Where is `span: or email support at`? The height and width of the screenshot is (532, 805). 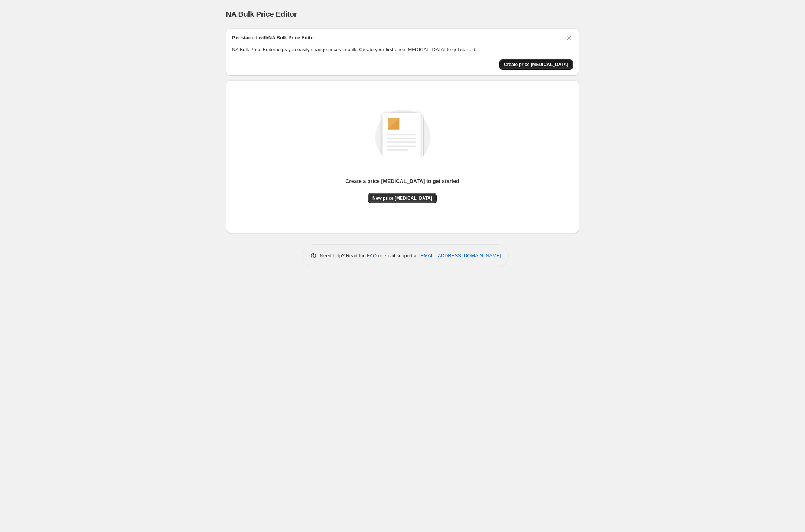 span: or email support at is located at coordinates (397, 256).